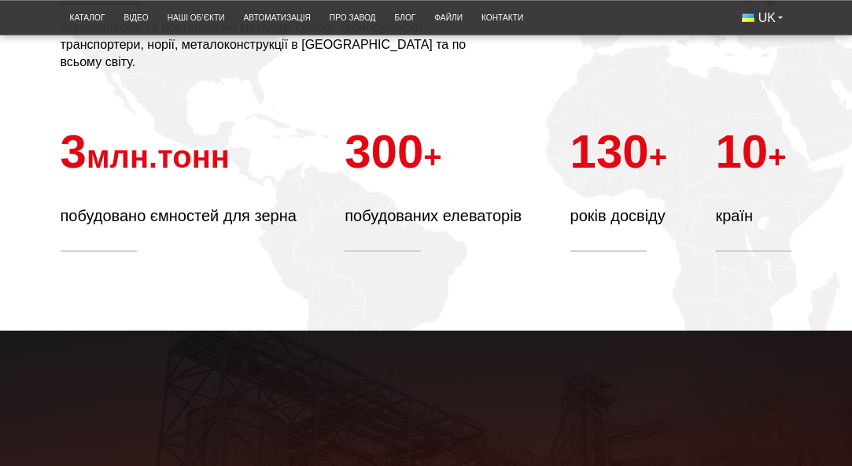 This screenshot has width=852, height=466. I want to click on span: 300, so click(384, 151).